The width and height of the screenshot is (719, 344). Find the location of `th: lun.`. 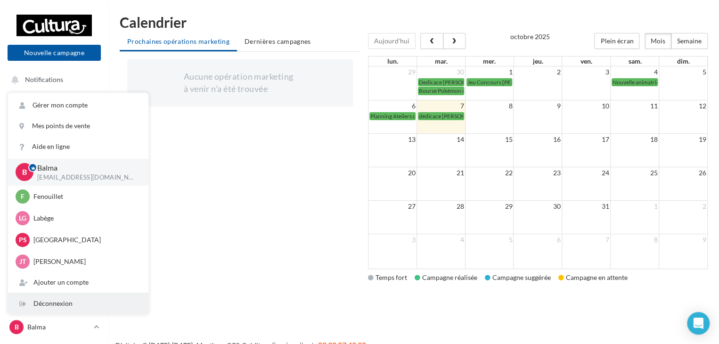

th: lun. is located at coordinates (392, 61).